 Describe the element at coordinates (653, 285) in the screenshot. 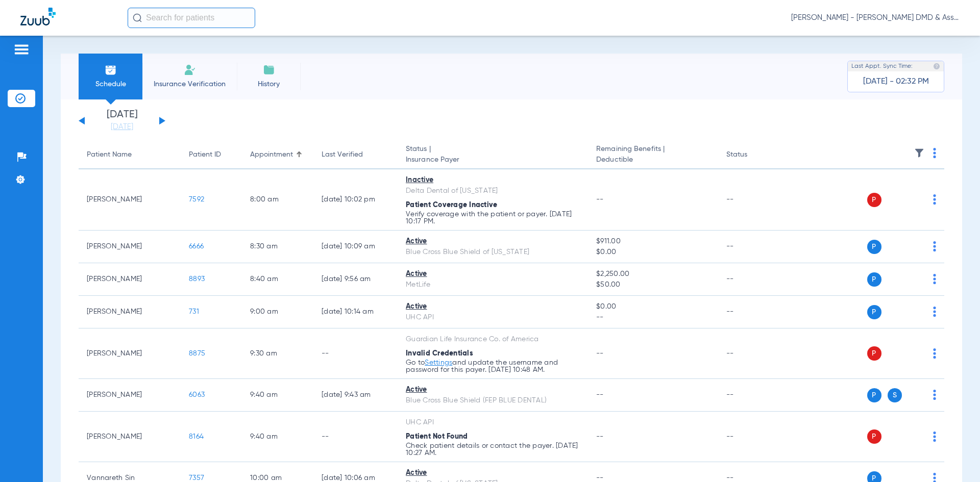

I see `span: $50.00` at that location.